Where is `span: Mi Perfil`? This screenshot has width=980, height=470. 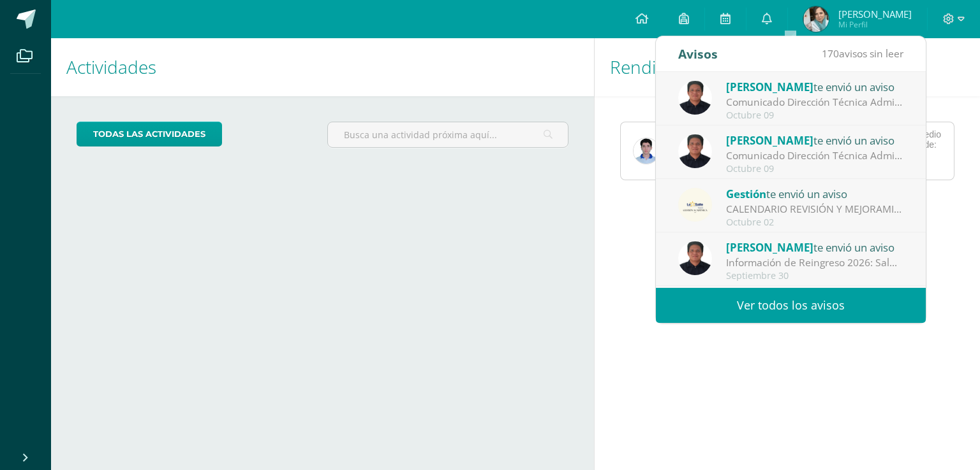 span: Mi Perfil is located at coordinates (874, 25).